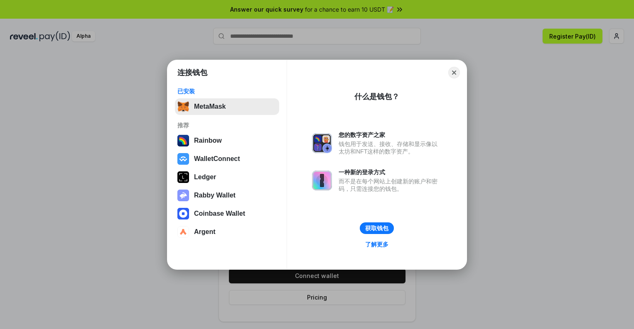  What do you see at coordinates (219, 214) in the screenshot?
I see `div: Coinbase Wallet` at bounding box center [219, 214].